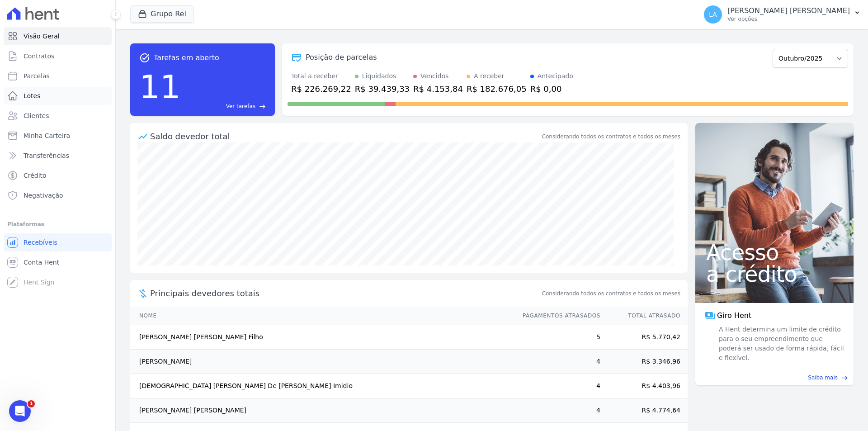 The width and height of the screenshot is (868, 431). What do you see at coordinates (57, 56) in the screenshot?
I see `a: Contratos` at bounding box center [57, 56].